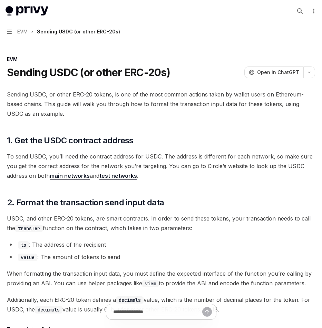 This screenshot has height=328, width=322. Describe the element at coordinates (130, 300) in the screenshot. I see `code: decimals` at that location.